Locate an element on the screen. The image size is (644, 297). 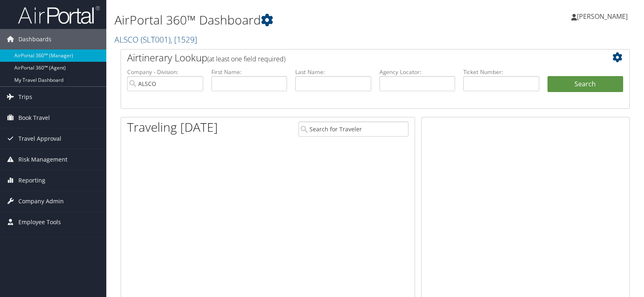
h1: AirPortal 360™ Dashboard is located at coordinates (288, 20).